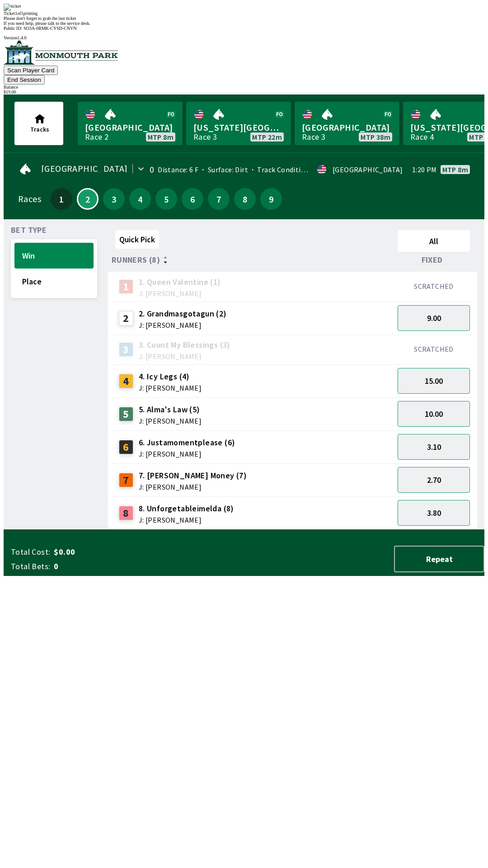  I want to click on div: 6, so click(126, 447).